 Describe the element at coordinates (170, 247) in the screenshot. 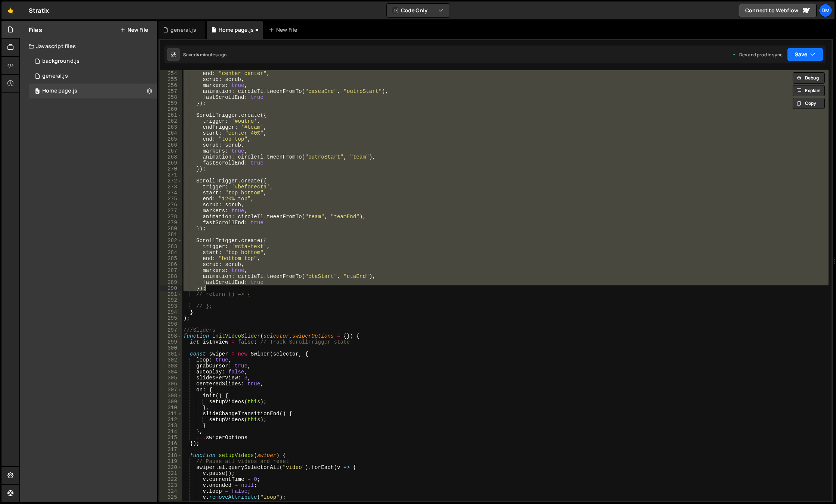

I see `div: 283` at that location.